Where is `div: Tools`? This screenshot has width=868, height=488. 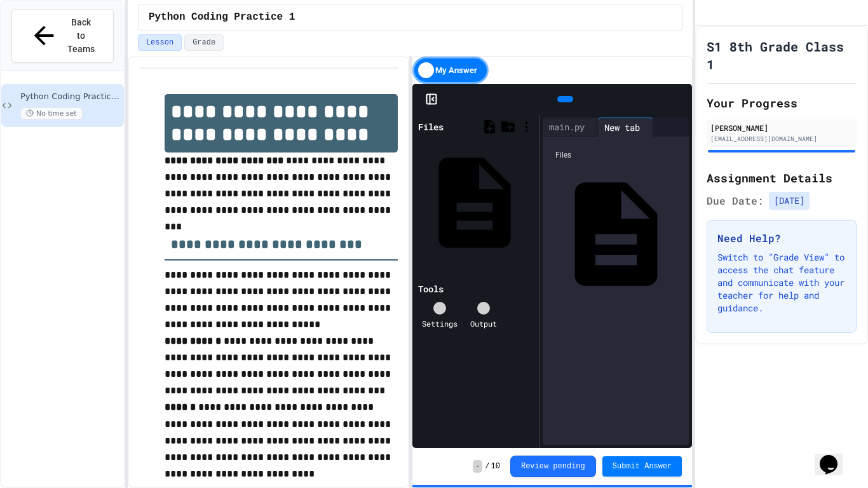 div: Tools is located at coordinates (431, 288).